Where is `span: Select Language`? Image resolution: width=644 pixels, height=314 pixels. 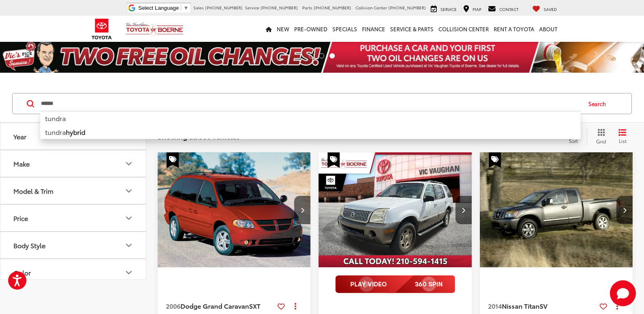 span: Select Language is located at coordinates (158, 8).